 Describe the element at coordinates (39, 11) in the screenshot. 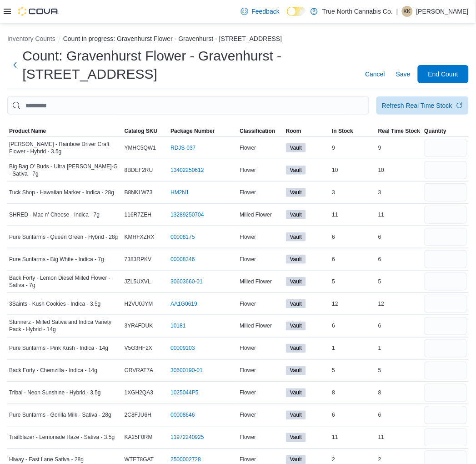

I see `img: Cova` at that location.